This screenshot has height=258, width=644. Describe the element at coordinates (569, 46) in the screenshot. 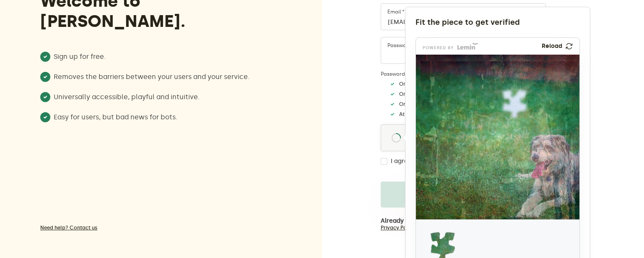

I see `img: refresh.png` at that location.